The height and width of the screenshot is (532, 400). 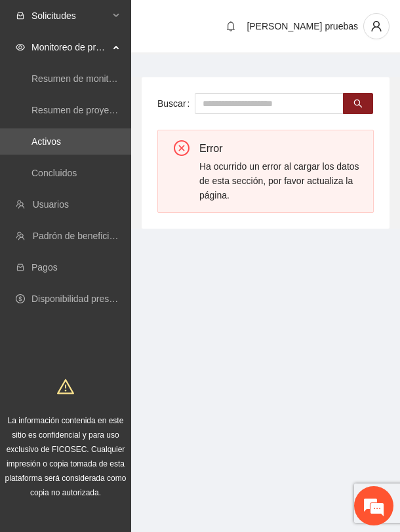 I want to click on a: Resumen de proyectos aprobados, so click(x=101, y=110).